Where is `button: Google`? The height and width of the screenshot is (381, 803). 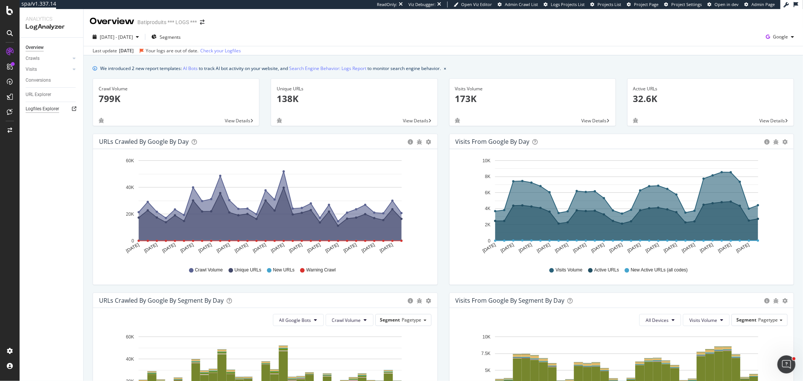 button: Google is located at coordinates (780, 37).